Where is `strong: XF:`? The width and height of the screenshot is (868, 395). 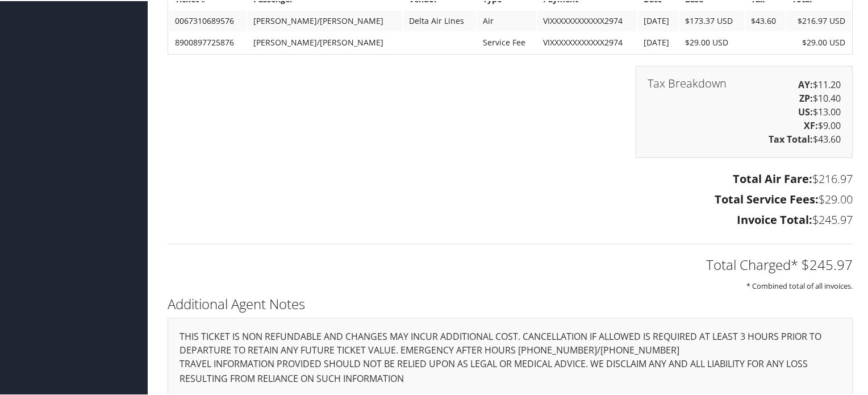 strong: XF: is located at coordinates (810, 124).